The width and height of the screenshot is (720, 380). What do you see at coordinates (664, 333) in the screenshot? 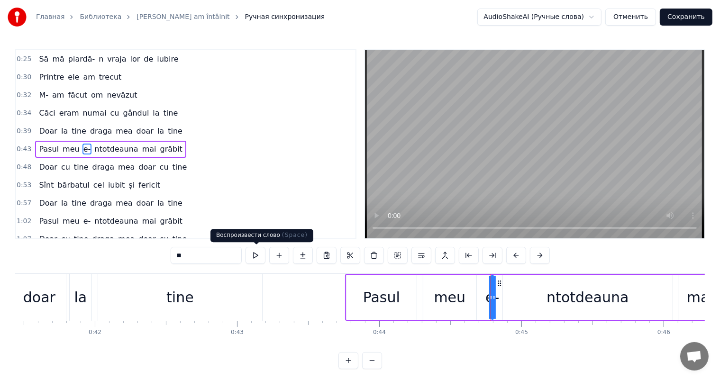
I see `div: 0:46` at bounding box center [664, 333].